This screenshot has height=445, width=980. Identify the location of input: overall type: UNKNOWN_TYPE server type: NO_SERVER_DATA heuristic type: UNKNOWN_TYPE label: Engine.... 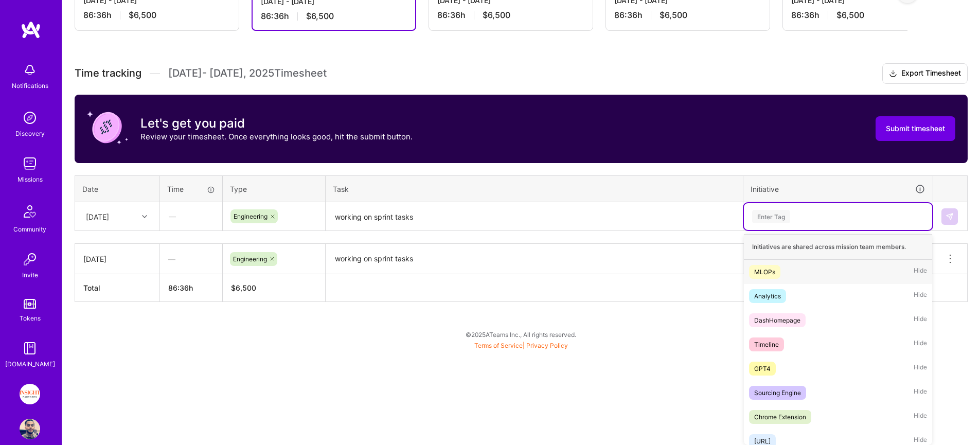
(278, 259).